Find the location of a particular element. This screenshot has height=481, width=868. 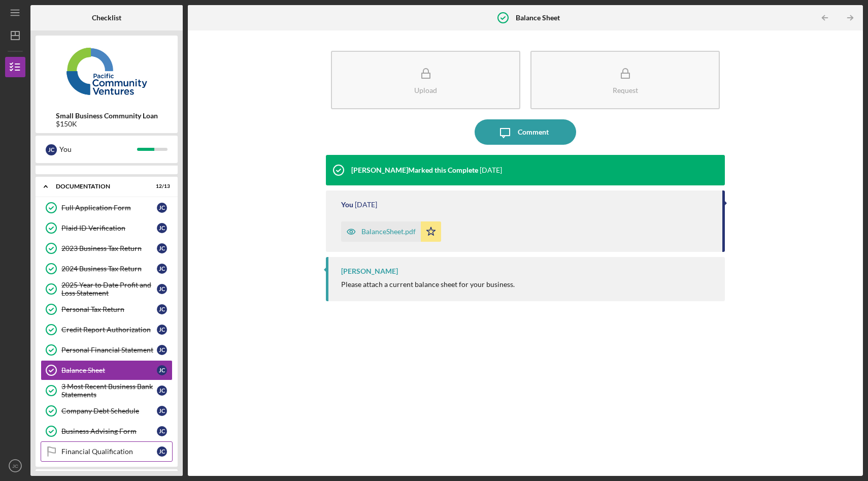

button: Upload is located at coordinates (425, 80).